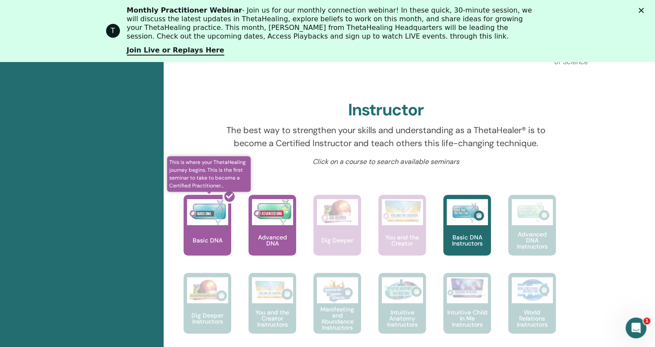 The image size is (655, 347). I want to click on p: Practitioner, so click(201, 70).